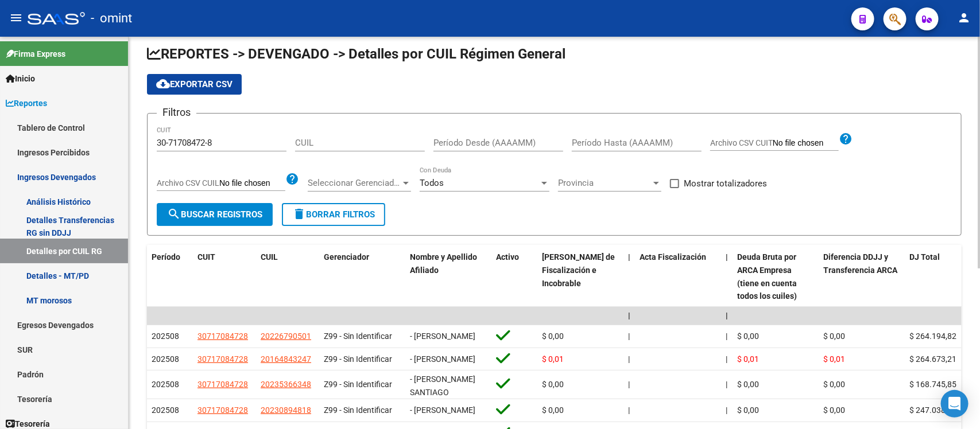 Image resolution: width=980 pixels, height=429 pixels. What do you see at coordinates (194, 84) in the screenshot?
I see `span: Exportar CSV` at bounding box center [194, 84].